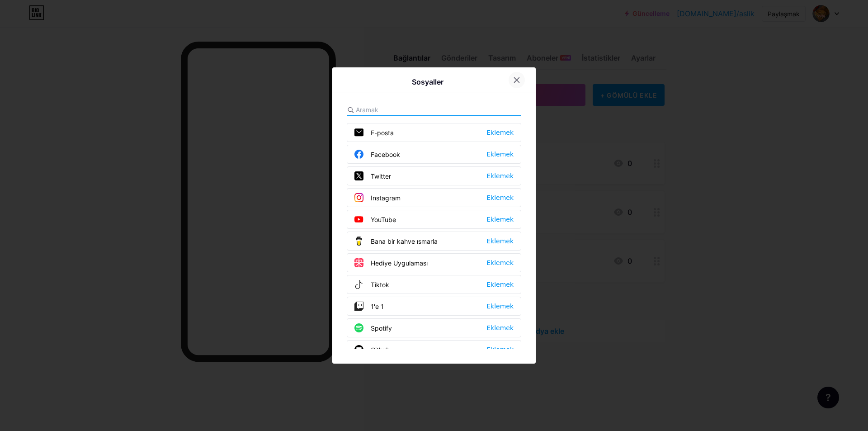 The height and width of the screenshot is (431, 868). I want to click on font: Hediye Uygulaması, so click(400, 263).